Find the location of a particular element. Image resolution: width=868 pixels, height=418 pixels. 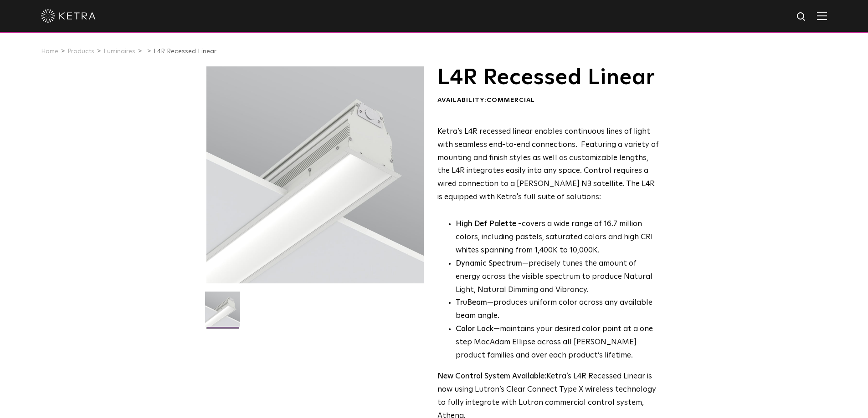

strong: New Control System Available: is located at coordinates (491, 376).